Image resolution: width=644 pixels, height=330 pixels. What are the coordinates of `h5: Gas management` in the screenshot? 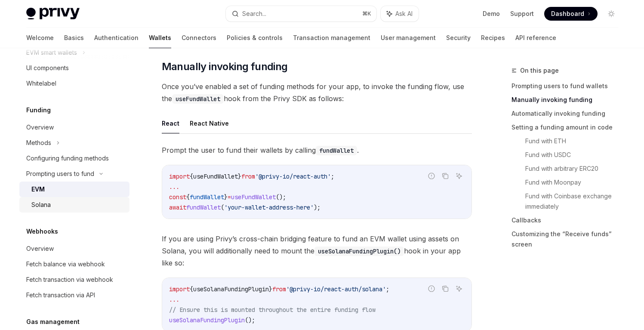 It's located at (53, 322).